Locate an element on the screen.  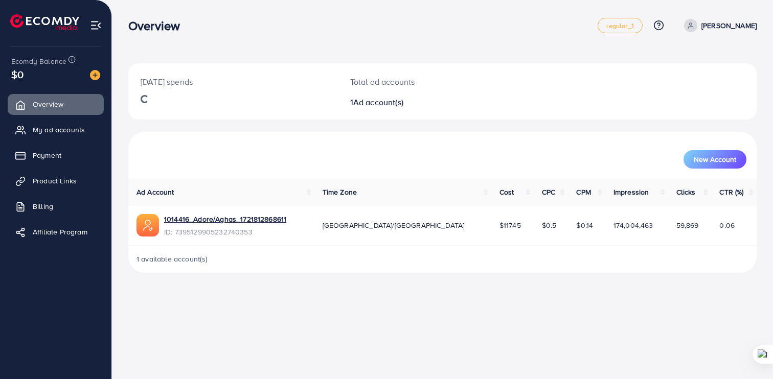
a: My ad accounts is located at coordinates (56, 130).